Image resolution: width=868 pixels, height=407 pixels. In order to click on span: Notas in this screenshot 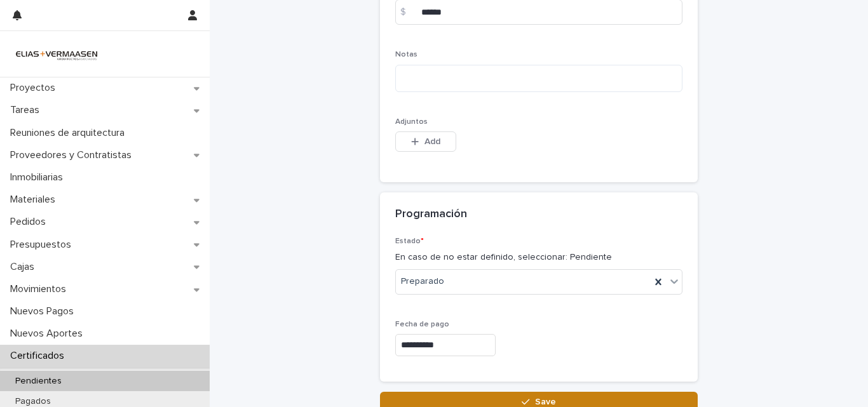, I will do `click(406, 55)`.